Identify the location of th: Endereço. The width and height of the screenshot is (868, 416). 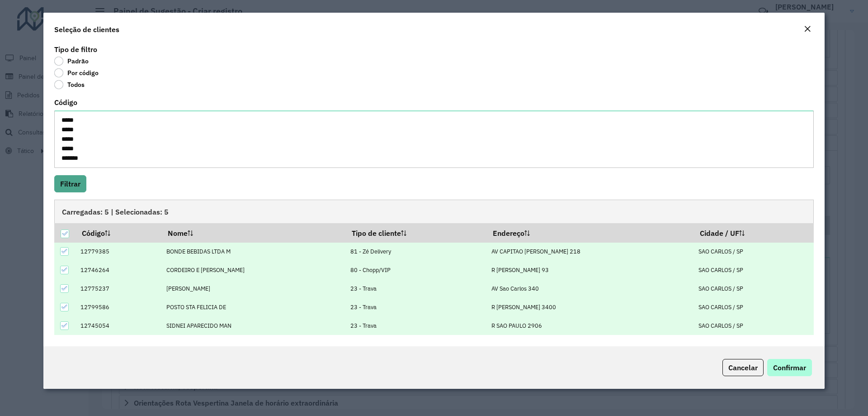
(590, 232).